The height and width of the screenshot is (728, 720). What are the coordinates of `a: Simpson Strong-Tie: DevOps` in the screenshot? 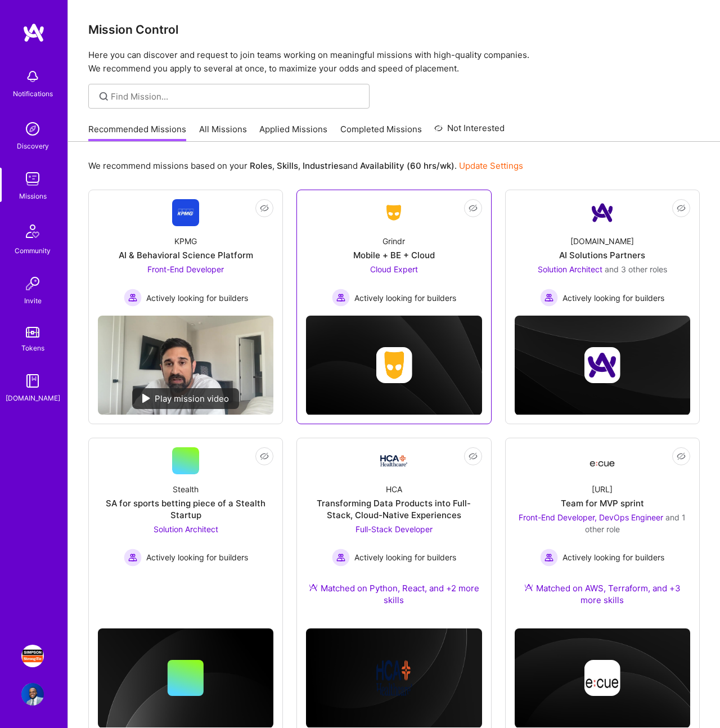 It's located at (33, 656).